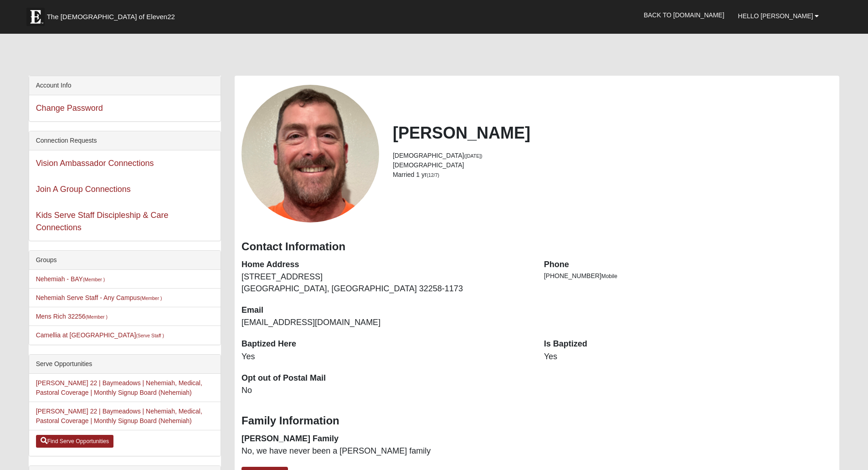 This screenshot has width=868, height=470. Describe the element at coordinates (386, 264) in the screenshot. I see `dt: Home Address` at that location.